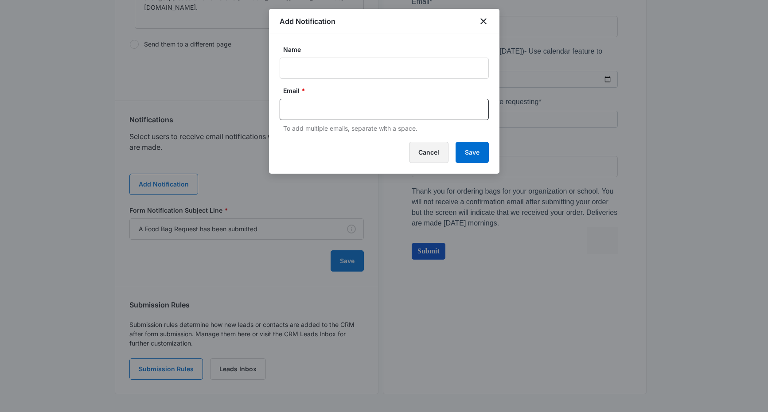 The image size is (768, 412). I want to click on button: Save, so click(472, 153).